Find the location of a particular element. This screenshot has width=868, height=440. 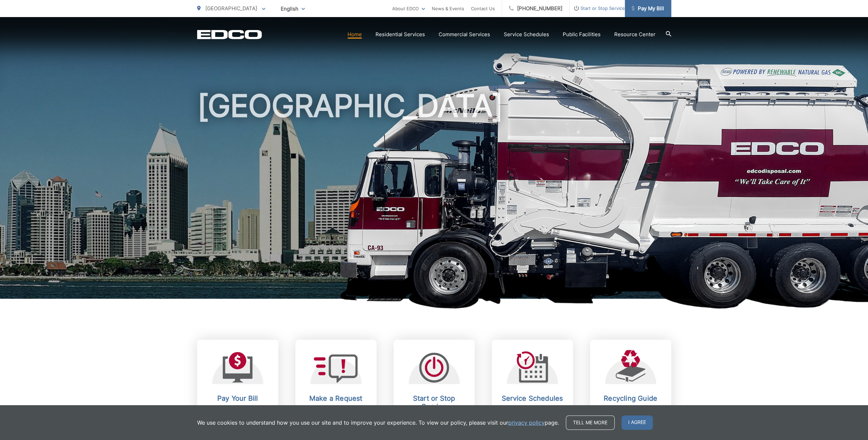

span: English is located at coordinates (293, 8).